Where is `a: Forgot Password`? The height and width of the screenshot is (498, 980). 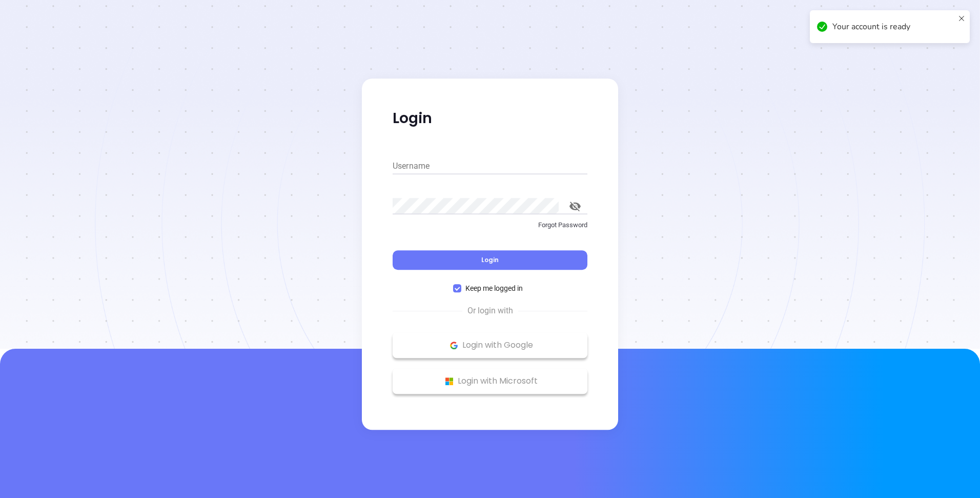 a: Forgot Password is located at coordinates (490, 230).